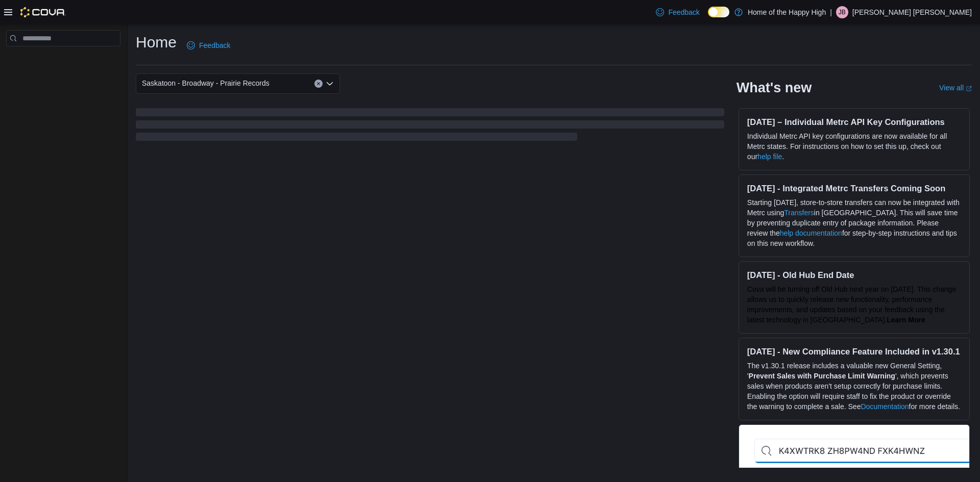  I want to click on p: Individual Metrc API key configurations are now available for all Metrc states. For instructions ..., so click(854, 146).